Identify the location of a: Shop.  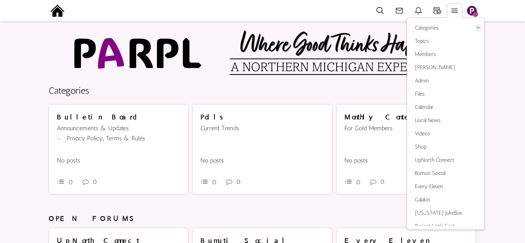
(446, 147).